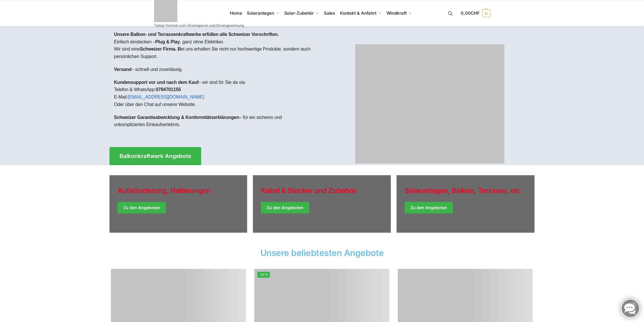 This screenshot has width=644, height=322. What do you see at coordinates (216, 93) in the screenshot?
I see `p: – wir sind für Sie da via: Telefon & WhatsApp: E-Mail: Oder über den Chat auf unserer Website.` at bounding box center [216, 93].